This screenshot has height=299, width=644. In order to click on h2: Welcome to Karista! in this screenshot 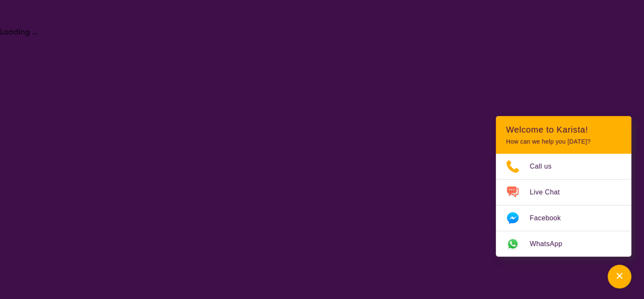, I will do `click(563, 130)`.